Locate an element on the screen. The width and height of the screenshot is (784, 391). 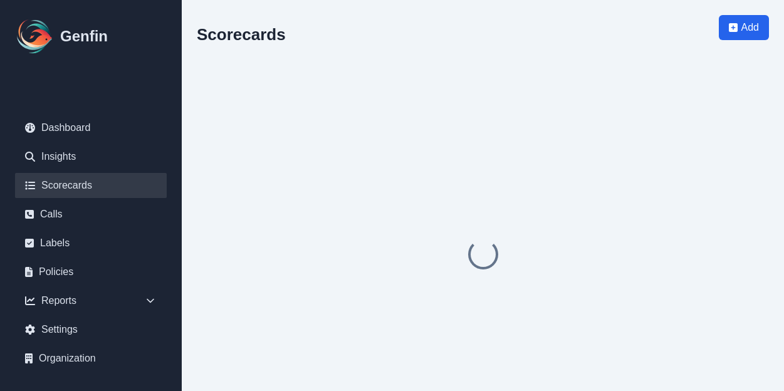
a: Dashboard is located at coordinates (91, 128).